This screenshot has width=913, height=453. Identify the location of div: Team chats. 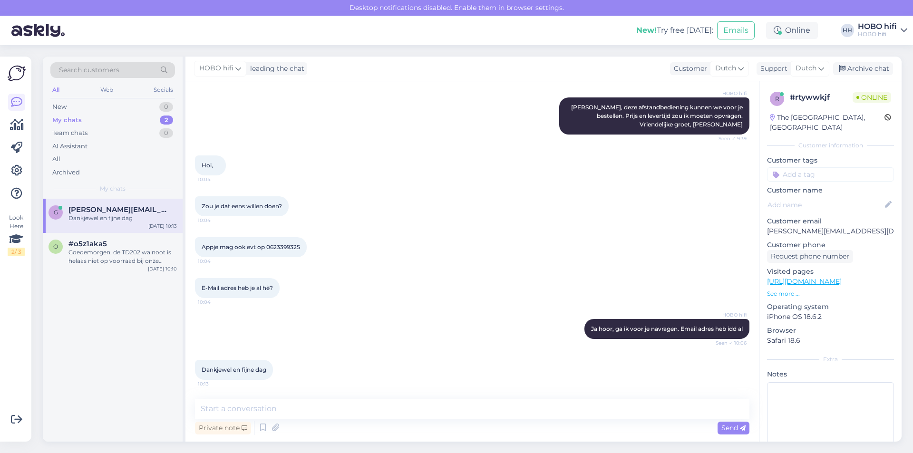
(70, 133).